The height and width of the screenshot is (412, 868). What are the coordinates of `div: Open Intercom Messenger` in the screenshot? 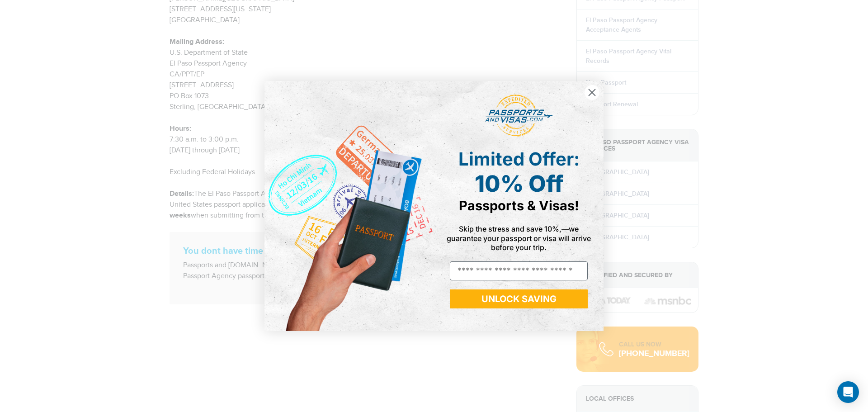 It's located at (848, 391).